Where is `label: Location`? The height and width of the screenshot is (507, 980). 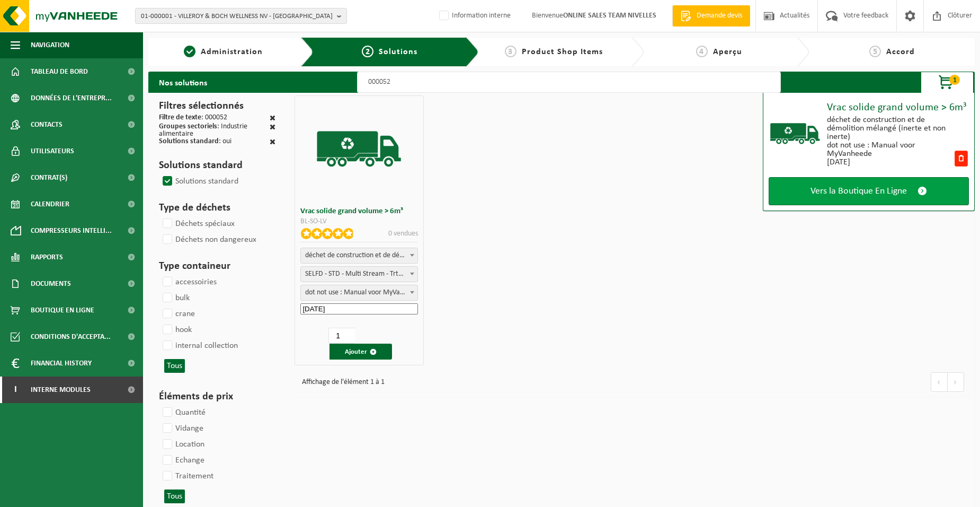
label: Location is located at coordinates (182, 444).